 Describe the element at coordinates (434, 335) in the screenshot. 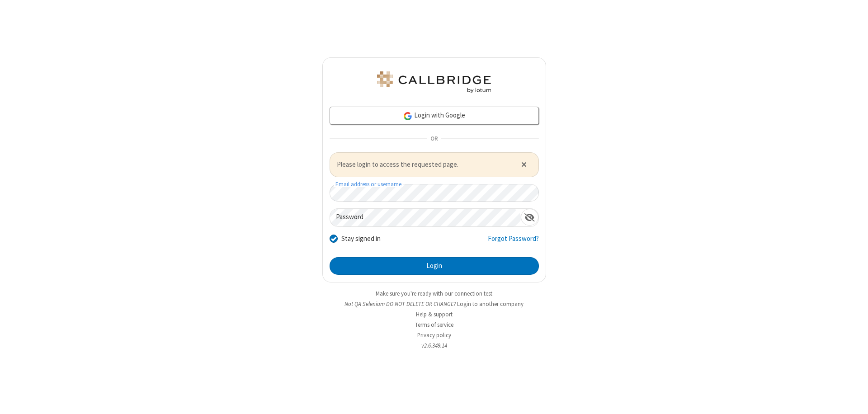

I see `a: Privacy policy` at that location.